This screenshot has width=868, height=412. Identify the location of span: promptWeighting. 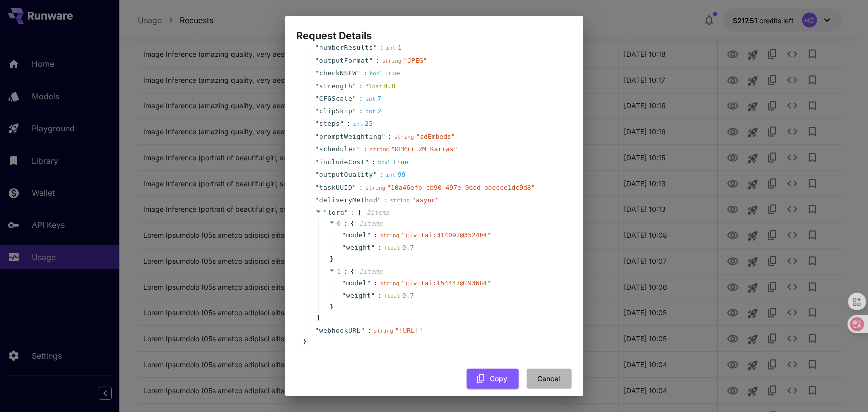
(350, 137).